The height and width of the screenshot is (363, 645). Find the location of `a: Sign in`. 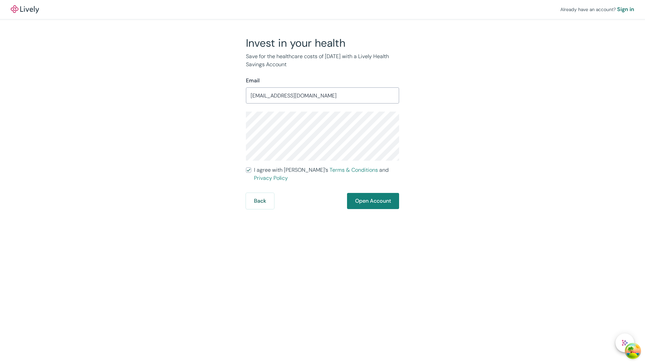

a: Sign in is located at coordinates (626, 9).